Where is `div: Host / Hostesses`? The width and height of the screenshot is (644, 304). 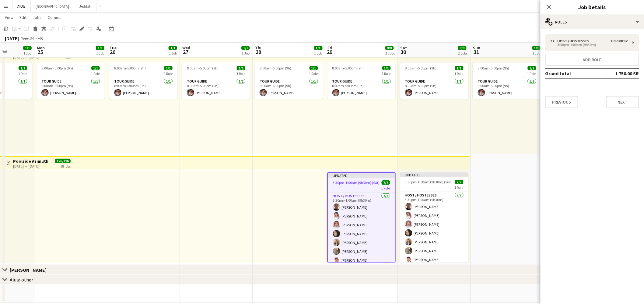
div: Host / Hostesses is located at coordinates (575, 41).